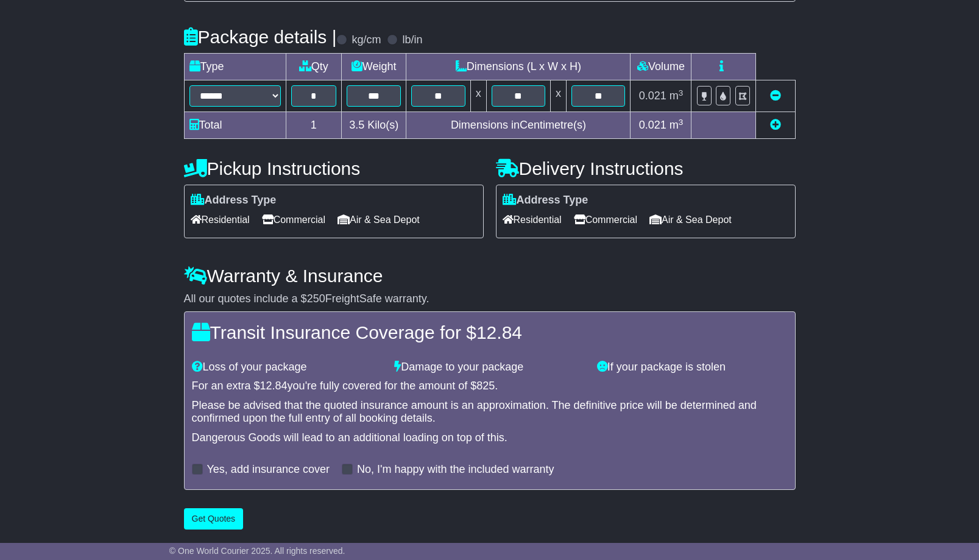 The image size is (979, 560). What do you see at coordinates (518, 67) in the screenshot?
I see `td: Dimensions (L x W x H)` at bounding box center [518, 67].